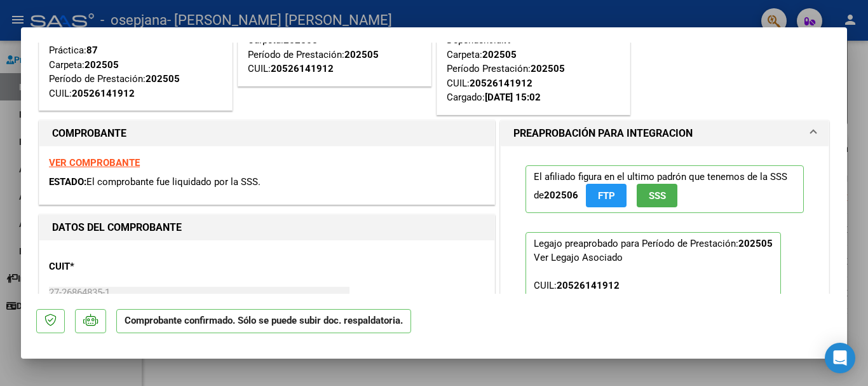 The width and height of the screenshot is (868, 386). What do you see at coordinates (664, 134) in the screenshot?
I see `mat-expansion-panel-header: PREAPROBACIÓN PARA INTEGRACION` at bounding box center [664, 134].